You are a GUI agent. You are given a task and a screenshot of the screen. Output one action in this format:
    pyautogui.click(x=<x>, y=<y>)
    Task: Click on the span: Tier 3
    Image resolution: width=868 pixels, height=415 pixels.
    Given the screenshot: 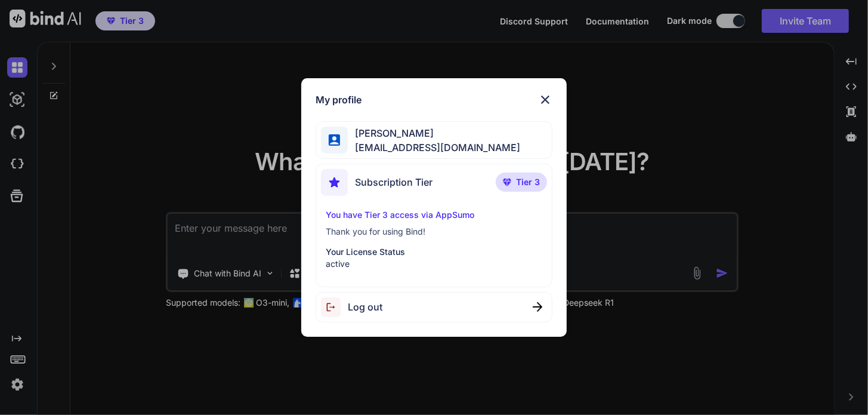 What is the action you would take?
    pyautogui.click(x=528, y=182)
    